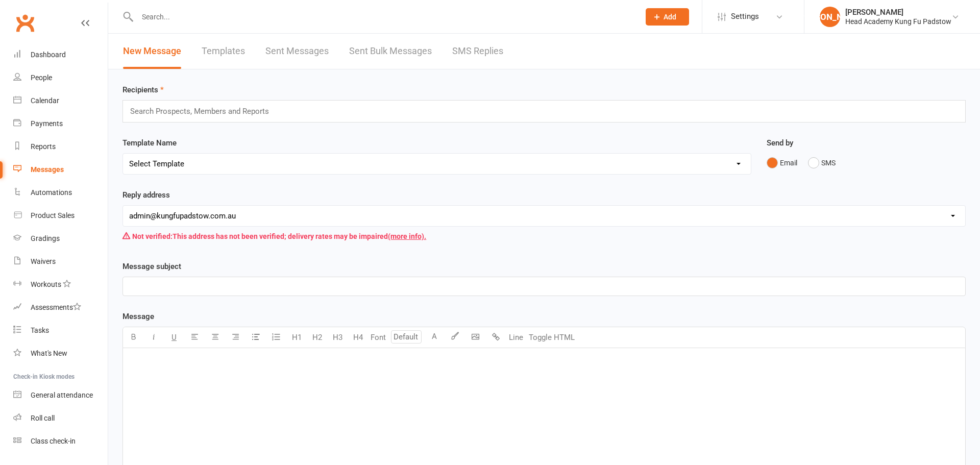 The width and height of the screenshot is (980, 465). What do you see at coordinates (51, 192) in the screenshot?
I see `div: Automations` at bounding box center [51, 192].